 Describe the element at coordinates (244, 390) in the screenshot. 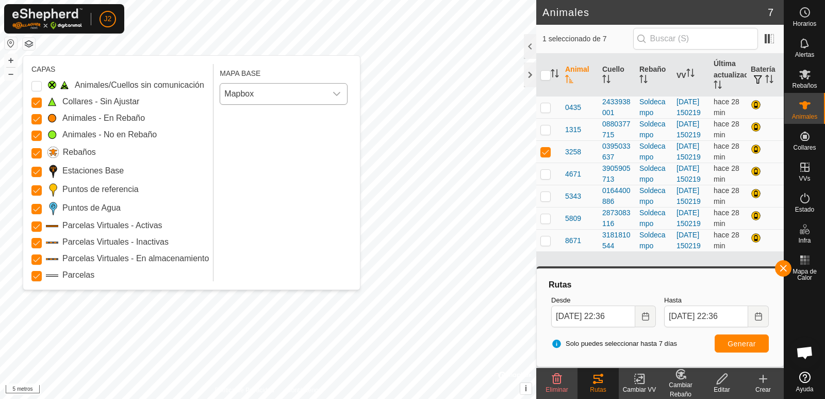

I see `font: Política de Privacidad` at that location.